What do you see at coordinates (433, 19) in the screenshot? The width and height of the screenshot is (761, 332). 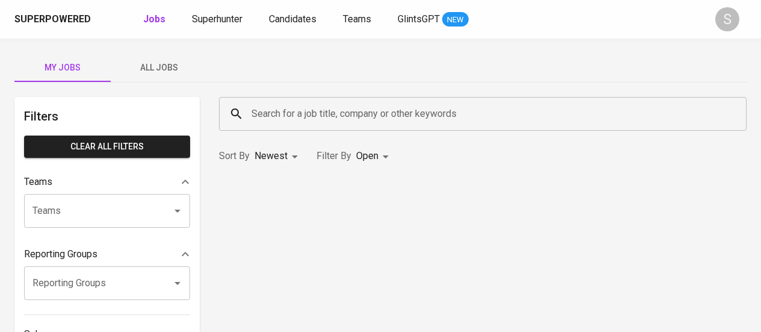 I see `a: GlintsGPT NEW` at bounding box center [433, 19].